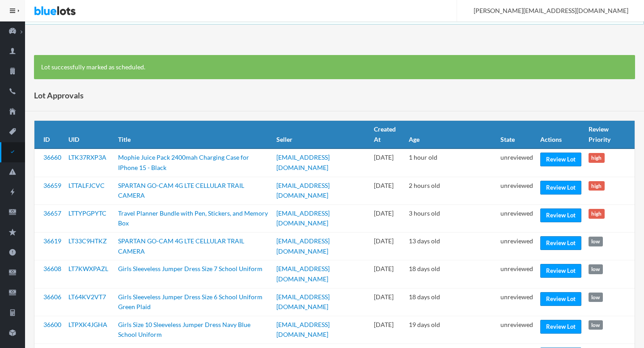 This screenshot has height=348, width=644. I want to click on a: Mophie Juice Pack 2400mah Charging Case for IPhone 15 - Black, so click(184, 163).